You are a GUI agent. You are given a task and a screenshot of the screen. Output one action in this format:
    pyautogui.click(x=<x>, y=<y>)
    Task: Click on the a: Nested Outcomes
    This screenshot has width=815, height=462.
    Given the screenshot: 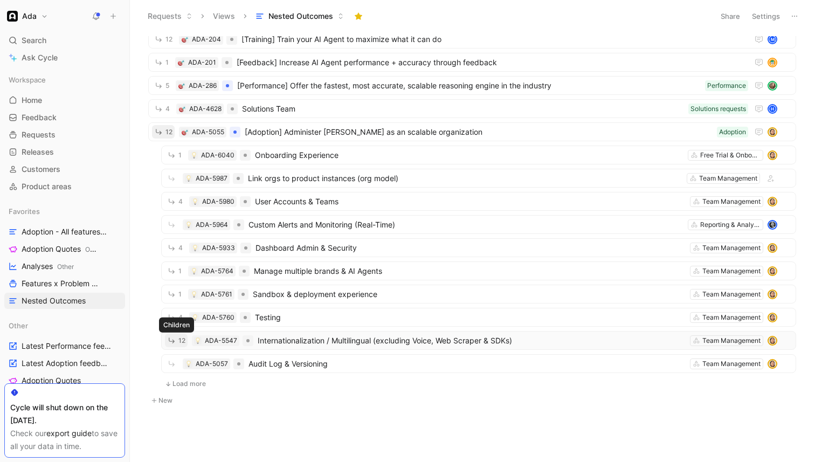 What is the action you would take?
    pyautogui.click(x=65, y=301)
    